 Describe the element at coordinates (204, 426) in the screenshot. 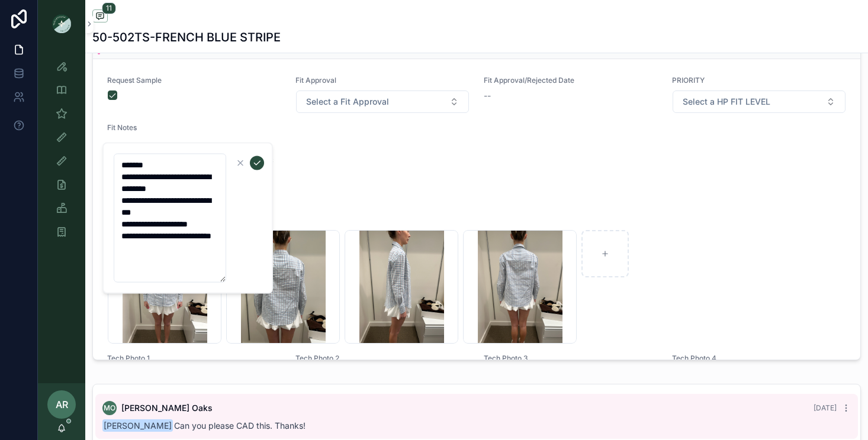

I see `span: Can you please CAD this. Thanks!` at that location.